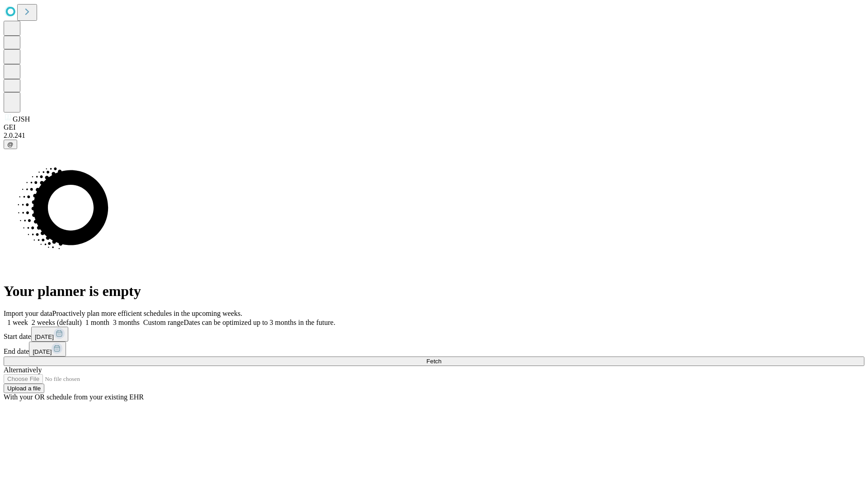 Image resolution: width=868 pixels, height=488 pixels. I want to click on span: Fetch, so click(434, 361).